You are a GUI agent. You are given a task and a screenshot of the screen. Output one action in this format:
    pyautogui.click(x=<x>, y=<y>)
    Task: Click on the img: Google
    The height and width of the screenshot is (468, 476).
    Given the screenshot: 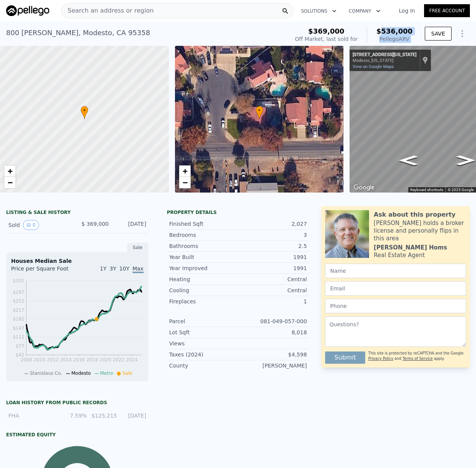 What is the action you would take?
    pyautogui.click(x=364, y=188)
    